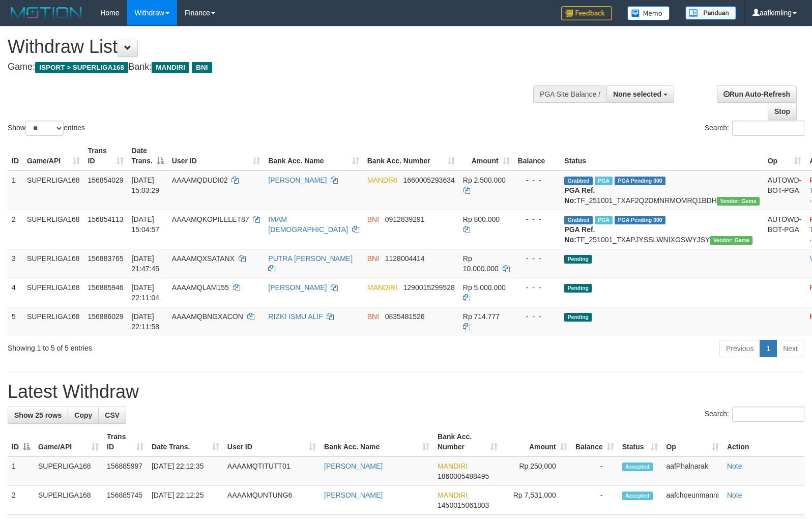 The width and height of the screenshot is (812, 519). Describe the element at coordinates (711, 13) in the screenshot. I see `img: panduan.png` at that location.